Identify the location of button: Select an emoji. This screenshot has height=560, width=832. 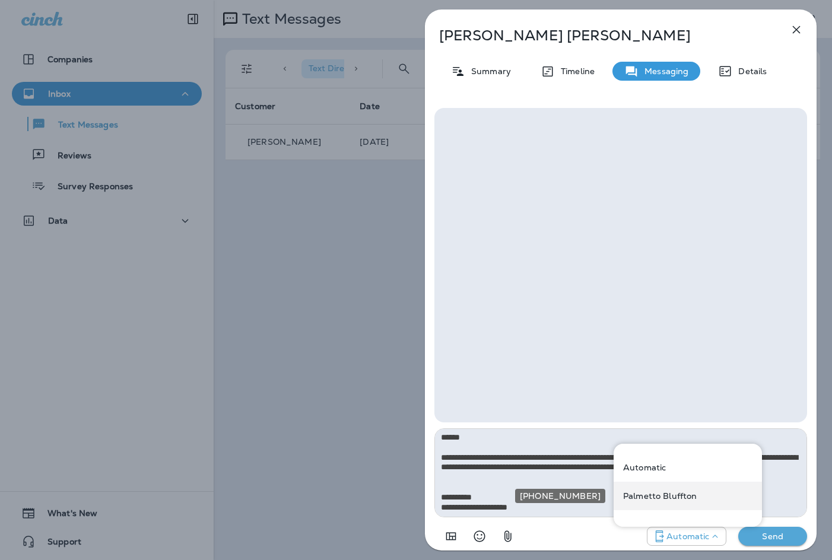
(479, 536).